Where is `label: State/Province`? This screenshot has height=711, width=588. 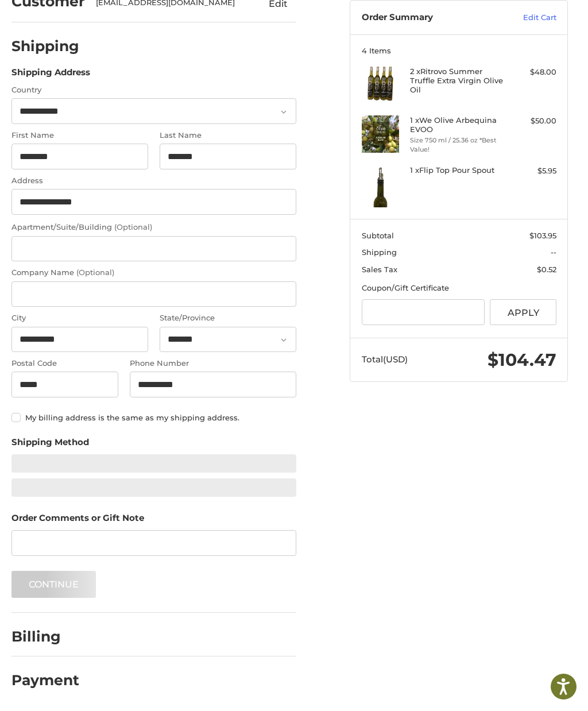 label: State/Province is located at coordinates (228, 318).